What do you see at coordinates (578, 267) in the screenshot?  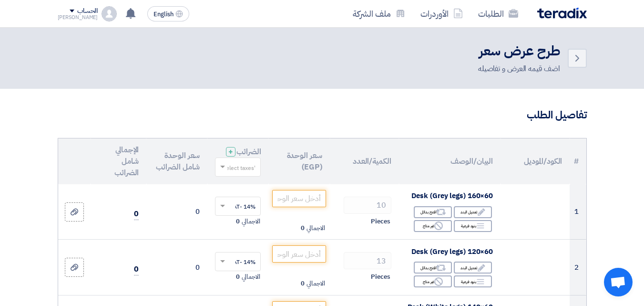 I see `td: 2` at bounding box center [578, 267].